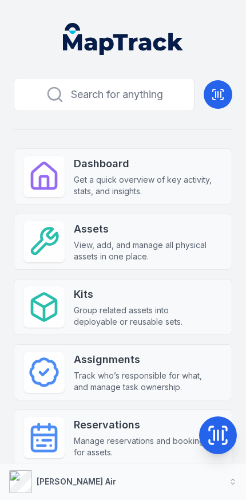 This screenshot has height=500, width=246. What do you see at coordinates (123, 437) in the screenshot?
I see `a: ReservationsManage reservations and bookings for assets.` at bounding box center [123, 437].